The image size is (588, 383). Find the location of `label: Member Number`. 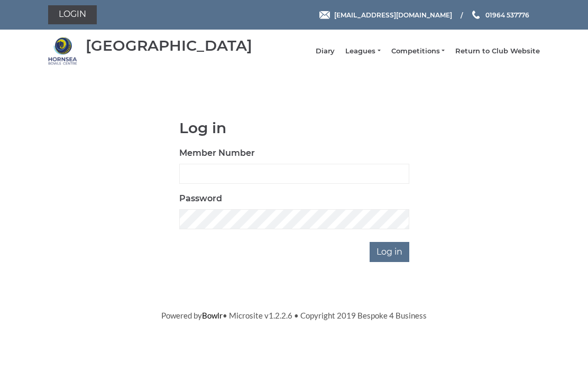

label: Member Number is located at coordinates (217, 153).